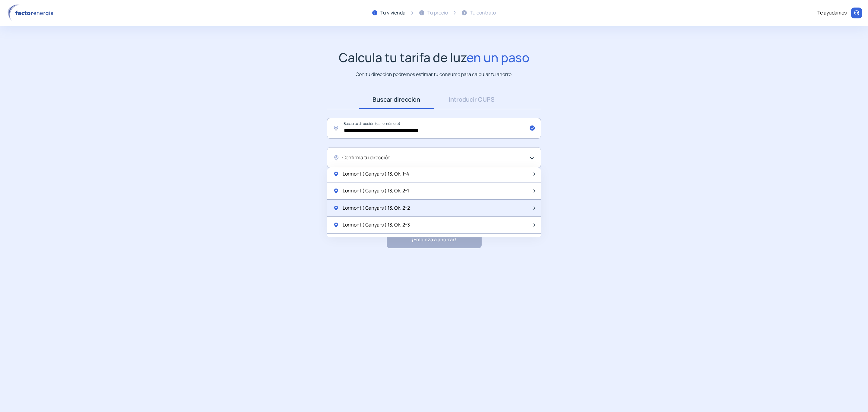 This screenshot has width=868, height=412. What do you see at coordinates (376, 208) in the screenshot?
I see `span: Lormont ( Canyars ) 13, Ok, 2-2` at bounding box center [376, 208].